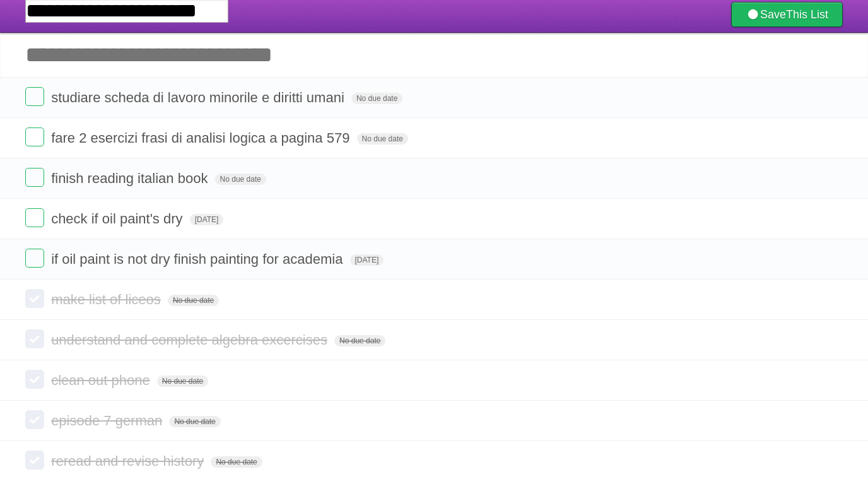  What do you see at coordinates (107, 299) in the screenshot?
I see `span: make list of liceos` at bounding box center [107, 299].